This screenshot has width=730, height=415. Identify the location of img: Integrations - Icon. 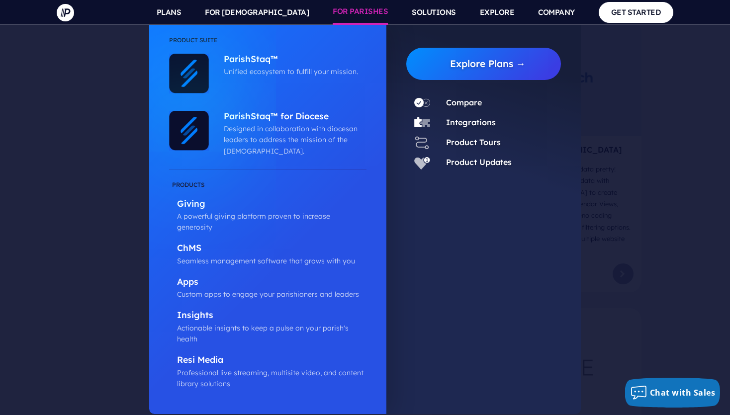
(422, 123).